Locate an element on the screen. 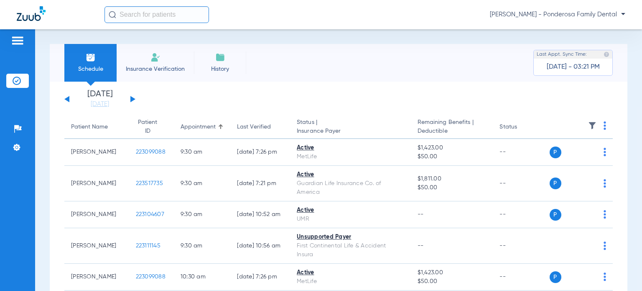 The height and width of the screenshot is (291, 642). span: Deductible is located at coordinates (452, 131).